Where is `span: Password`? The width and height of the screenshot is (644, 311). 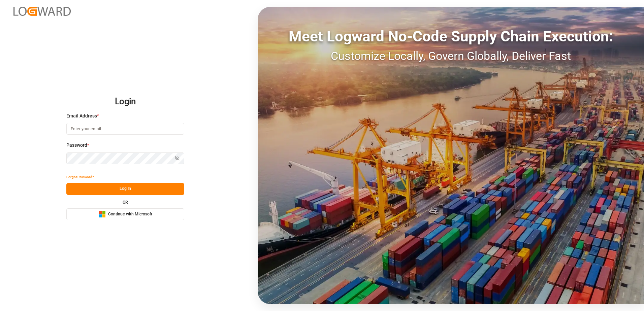
span: Password is located at coordinates (77, 145).